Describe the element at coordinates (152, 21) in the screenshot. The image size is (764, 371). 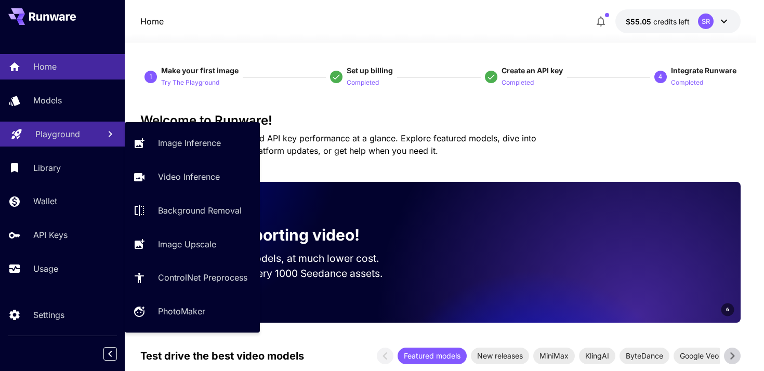
I see `nav: breadcrumb` at that location.